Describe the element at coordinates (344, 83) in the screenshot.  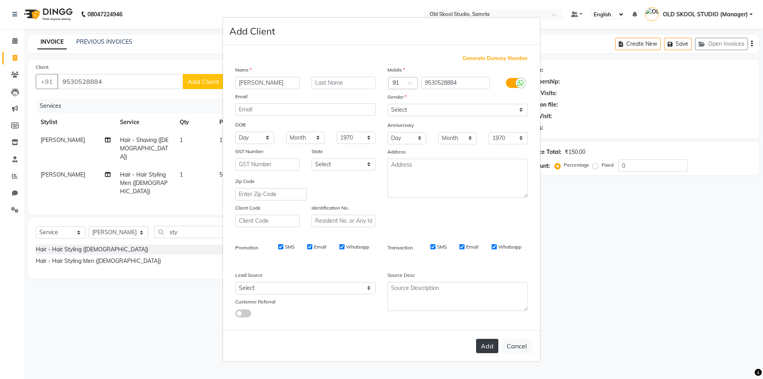
I see `input: Last Name` at that location.